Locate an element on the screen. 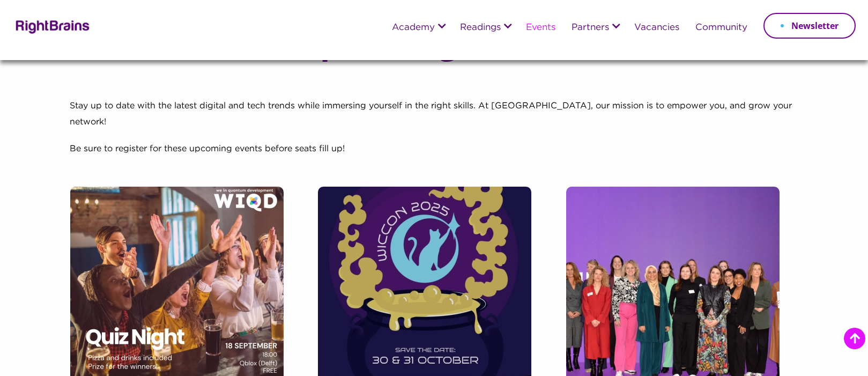 This screenshot has height=376, width=868. a: Partners is located at coordinates (590, 27).